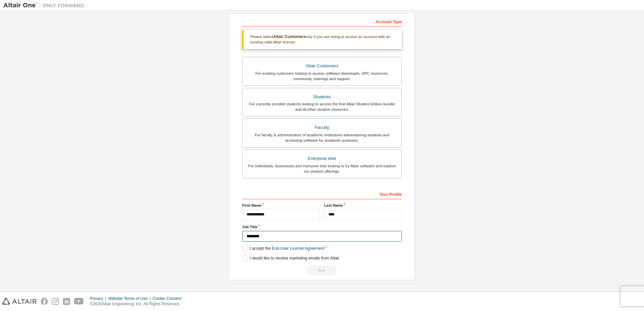 This screenshot has width=644, height=311. Describe the element at coordinates (298, 249) in the screenshot. I see `a: End-User License Agreement` at that location.